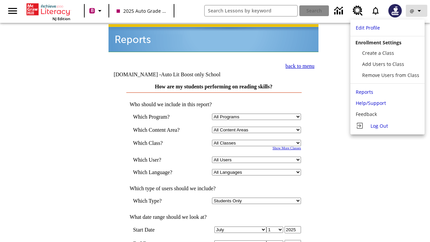 Image resolution: width=430 pixels, height=242 pixels. What do you see at coordinates (368, 28) in the screenshot?
I see `span: Edit Profile` at bounding box center [368, 28].